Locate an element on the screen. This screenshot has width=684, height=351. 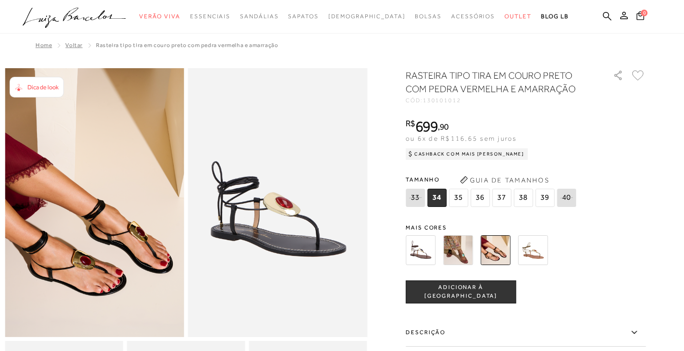
span: Voltar is located at coordinates (74, 45).